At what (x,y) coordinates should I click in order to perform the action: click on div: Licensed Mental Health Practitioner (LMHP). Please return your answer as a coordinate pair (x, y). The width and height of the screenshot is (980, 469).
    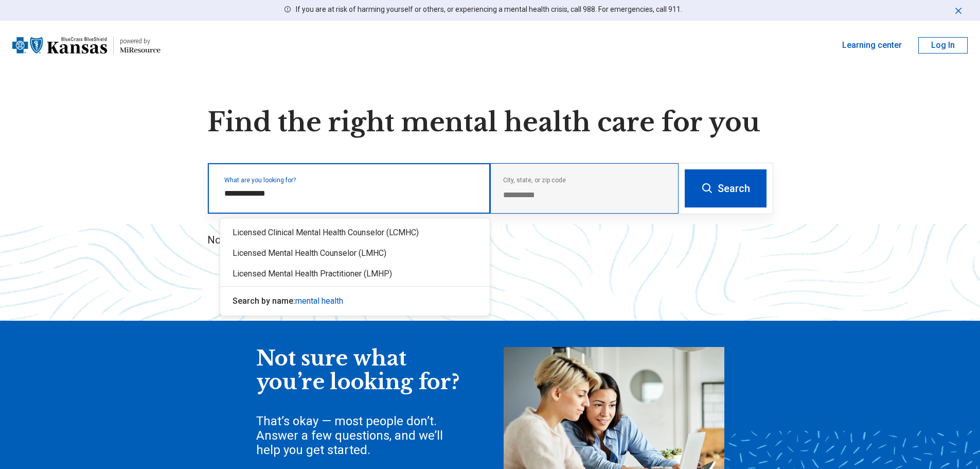
    Looking at the image, I should click on (354, 273).